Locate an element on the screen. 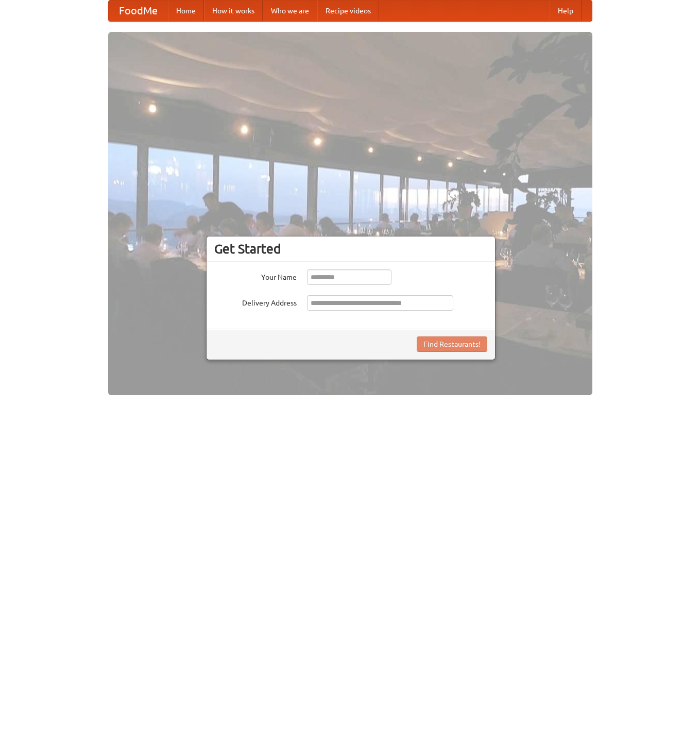 This screenshot has width=700, height=729. label: Your Name is located at coordinates (256, 275).